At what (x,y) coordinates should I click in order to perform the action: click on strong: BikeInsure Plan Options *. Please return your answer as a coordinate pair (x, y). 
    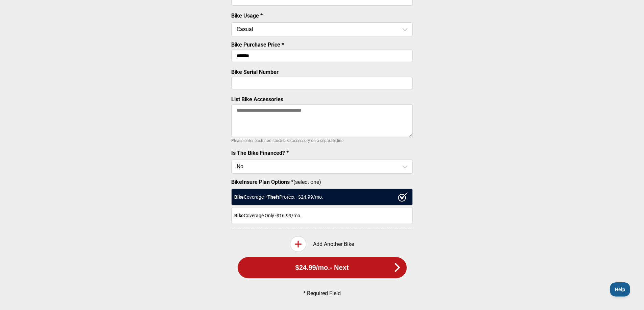
    Looking at the image, I should click on (262, 182).